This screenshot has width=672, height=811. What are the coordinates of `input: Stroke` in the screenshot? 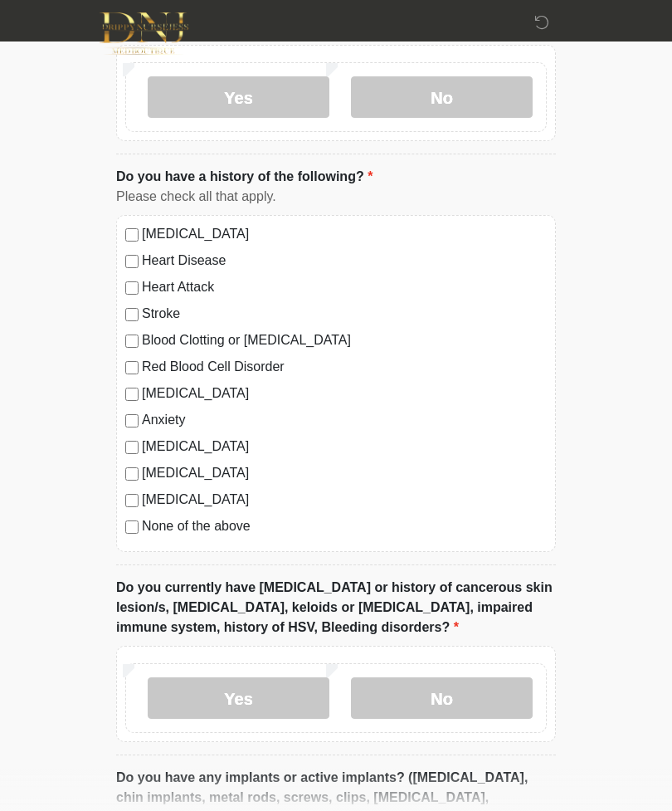 It's located at (132, 315).